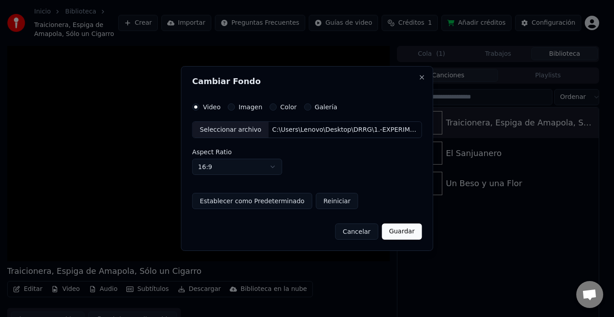 This screenshot has height=317, width=614. I want to click on button: Reiniciar, so click(337, 201).